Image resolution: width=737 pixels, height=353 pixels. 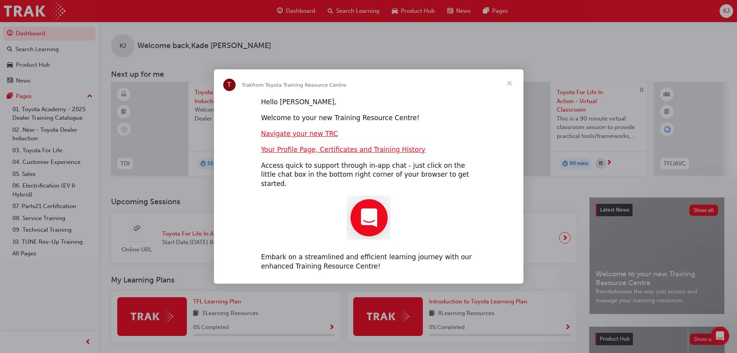 I want to click on a: Your Profile Page, Certificates and Training History, so click(x=343, y=149).